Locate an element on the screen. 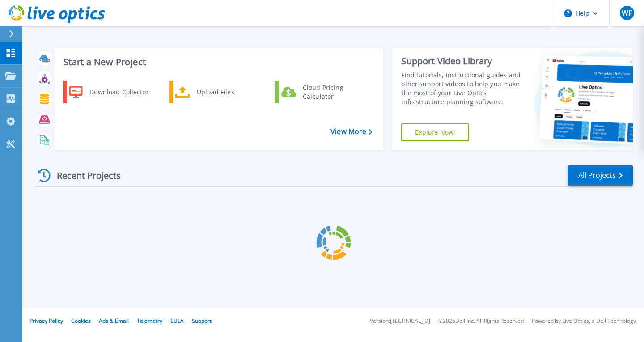 Image resolution: width=644 pixels, height=342 pixels. li: Powered by Live Optics, a Dell Technology is located at coordinates (584, 321).